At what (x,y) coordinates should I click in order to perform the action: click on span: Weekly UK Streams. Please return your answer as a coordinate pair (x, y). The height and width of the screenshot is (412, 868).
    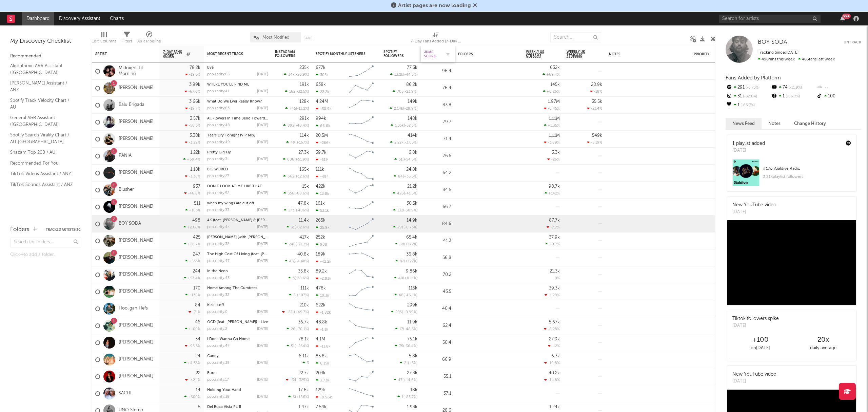
    Looking at the image, I should click on (579, 54).